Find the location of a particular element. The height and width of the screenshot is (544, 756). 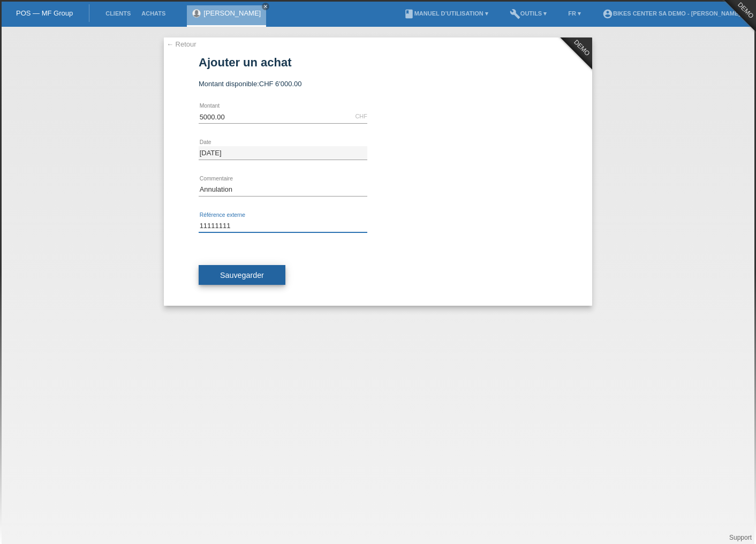

a: FR ▾ is located at coordinates (575, 13).